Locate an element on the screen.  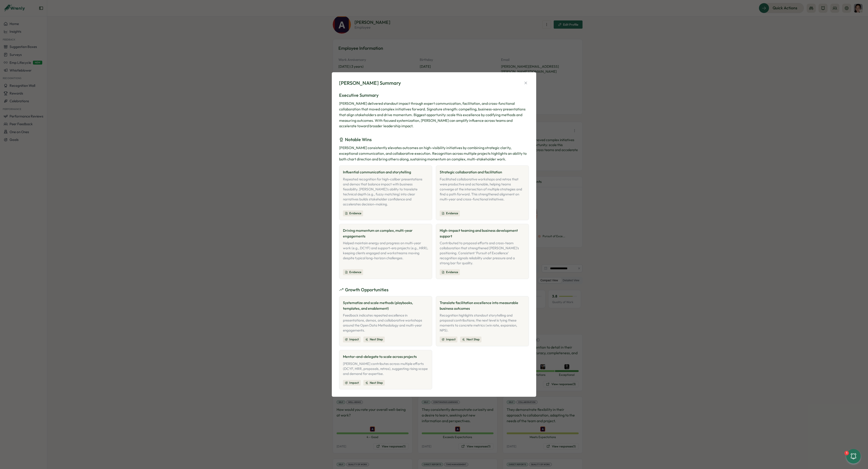
h4: Systematize and scale methods (playbooks, templates, and enablement) is located at coordinates (386, 305).